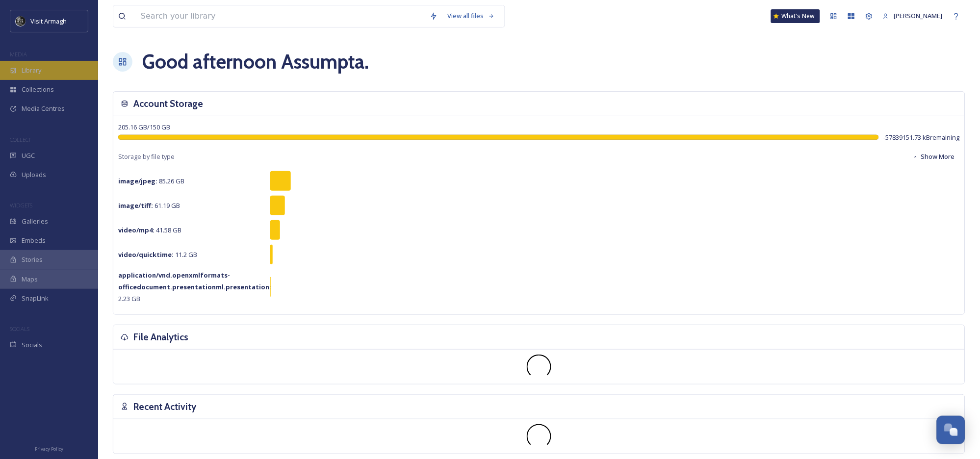 The height and width of the screenshot is (459, 980). I want to click on span: Library, so click(31, 70).